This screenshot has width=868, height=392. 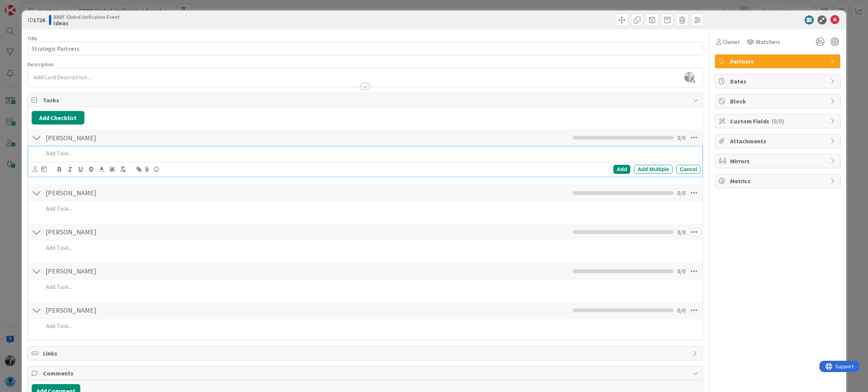 What do you see at coordinates (768, 42) in the screenshot?
I see `span: Watchers` at bounding box center [768, 42].